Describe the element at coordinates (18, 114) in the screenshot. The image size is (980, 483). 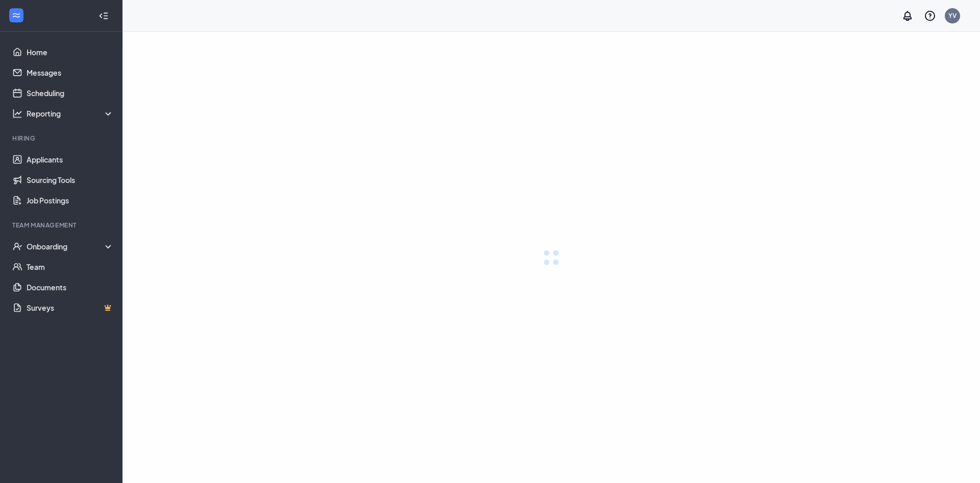
I see `svg: Analysis` at that location.